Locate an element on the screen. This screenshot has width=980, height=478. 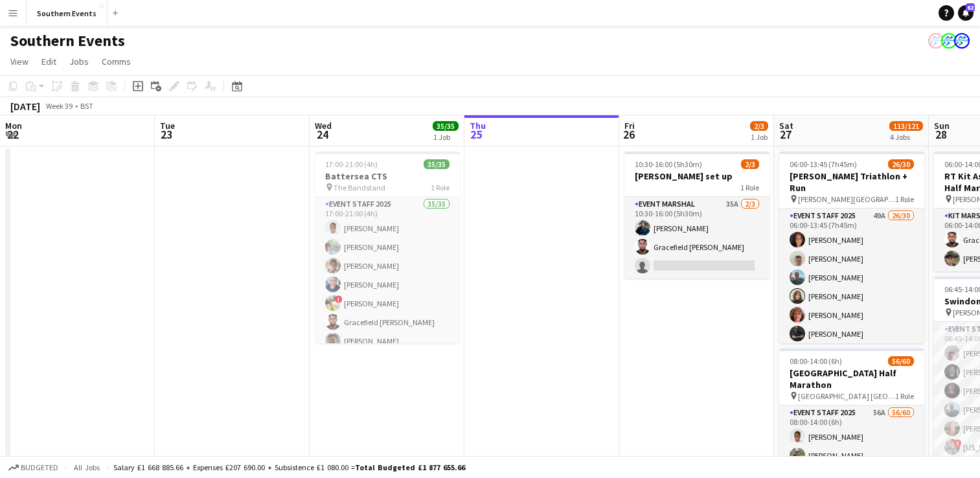
h3: Battersea CTS is located at coordinates (387, 176).